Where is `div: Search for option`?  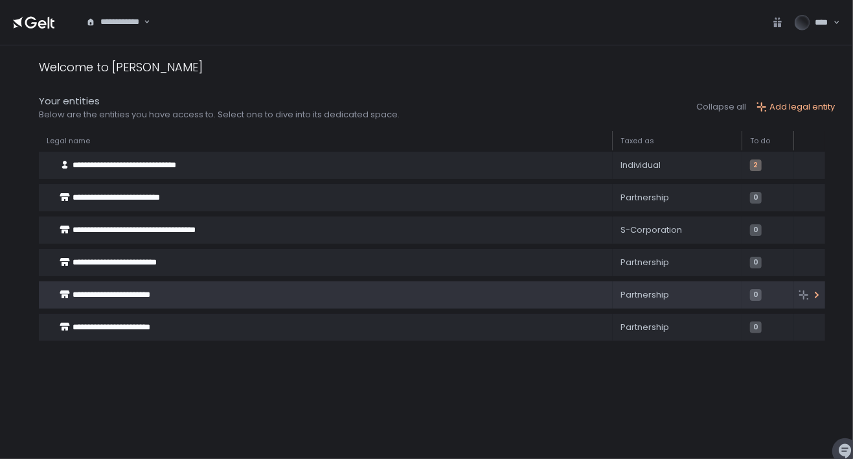 div: Search for option is located at coordinates (114, 22).